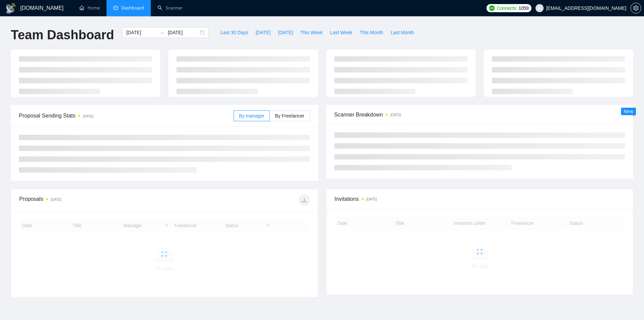  What do you see at coordinates (89, 8) in the screenshot?
I see `a: homeHome` at bounding box center [89, 8].